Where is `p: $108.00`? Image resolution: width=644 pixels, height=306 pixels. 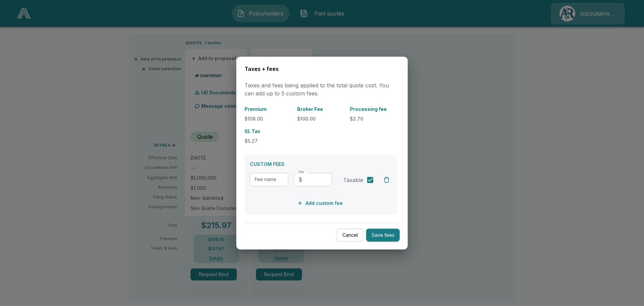 p: $108.00 is located at coordinates (268, 118).